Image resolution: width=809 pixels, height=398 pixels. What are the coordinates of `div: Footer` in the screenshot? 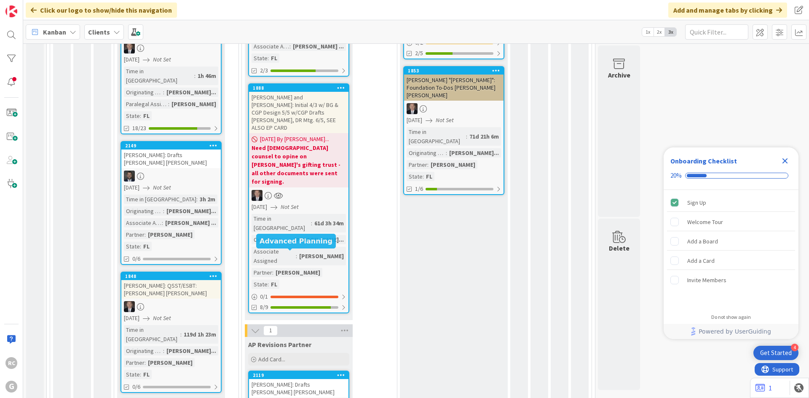 It's located at (731, 332).